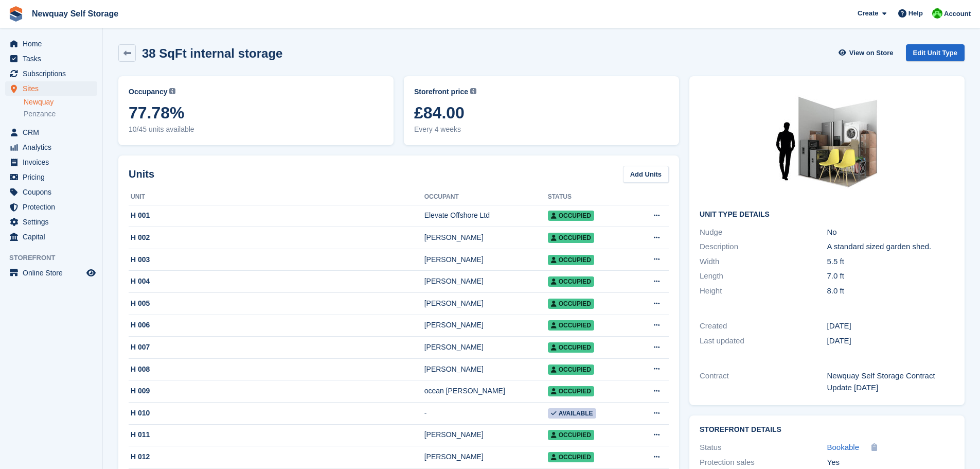  What do you see at coordinates (54, 207) in the screenshot?
I see `span: Protection` at bounding box center [54, 207].